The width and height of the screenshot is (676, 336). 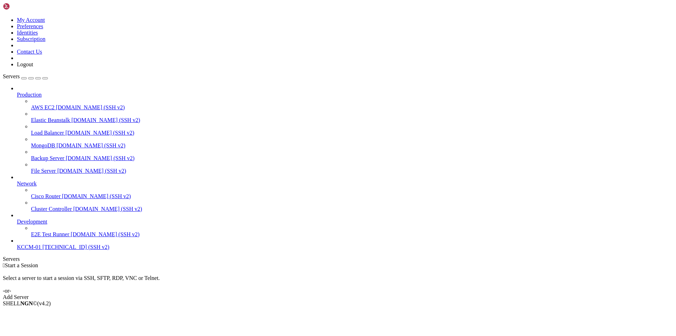 I want to click on a: Network, so click(x=345, y=183).